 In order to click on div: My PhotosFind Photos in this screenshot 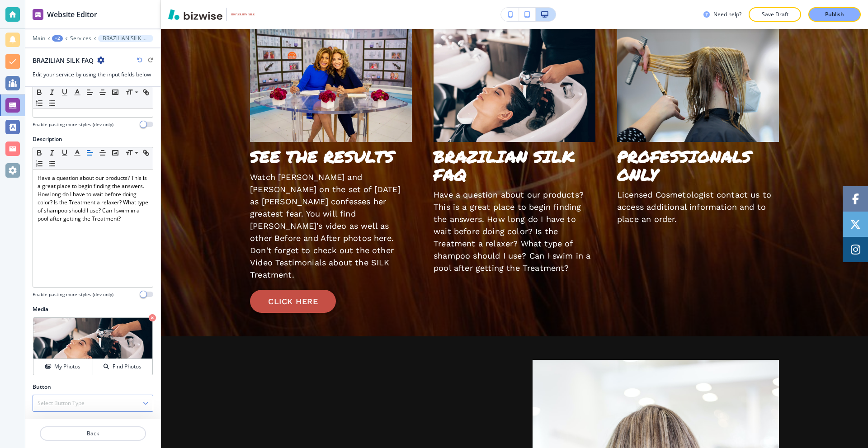, I will do `click(93, 346)`.